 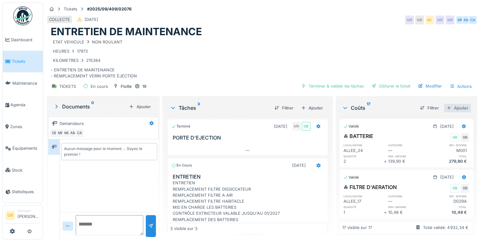 What do you see at coordinates (26, 170) in the screenshot?
I see `span: Stock` at bounding box center [26, 170].